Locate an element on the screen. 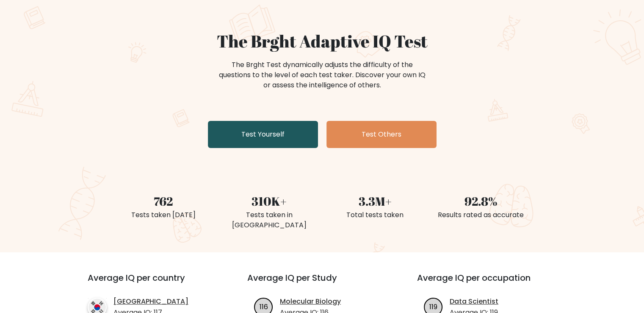 The height and width of the screenshot is (313, 644). a: Test Yourself is located at coordinates (263, 134).